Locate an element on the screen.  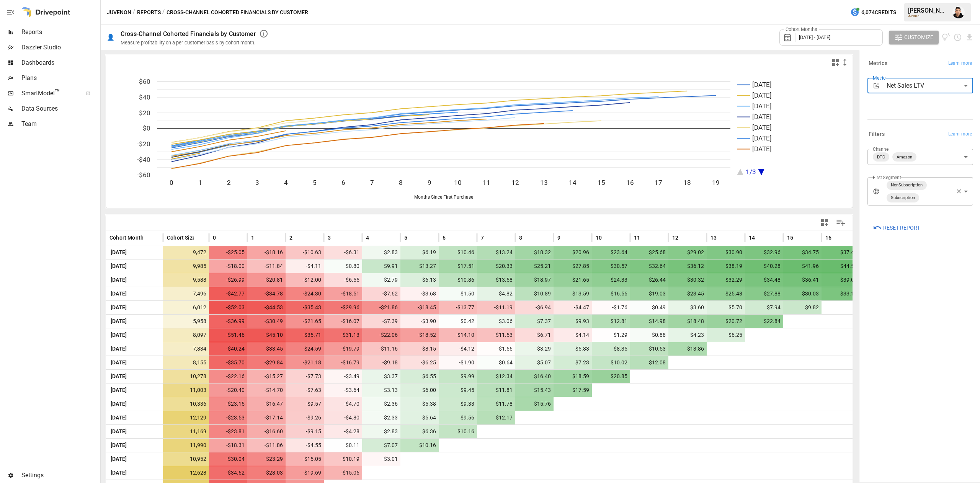
text: 7 is located at coordinates (372, 183).